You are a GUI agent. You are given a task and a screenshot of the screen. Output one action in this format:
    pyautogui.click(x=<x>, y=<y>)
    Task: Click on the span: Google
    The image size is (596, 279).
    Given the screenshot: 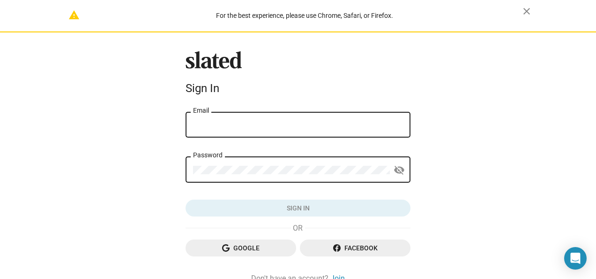 What is the action you would take?
    pyautogui.click(x=241, y=248)
    